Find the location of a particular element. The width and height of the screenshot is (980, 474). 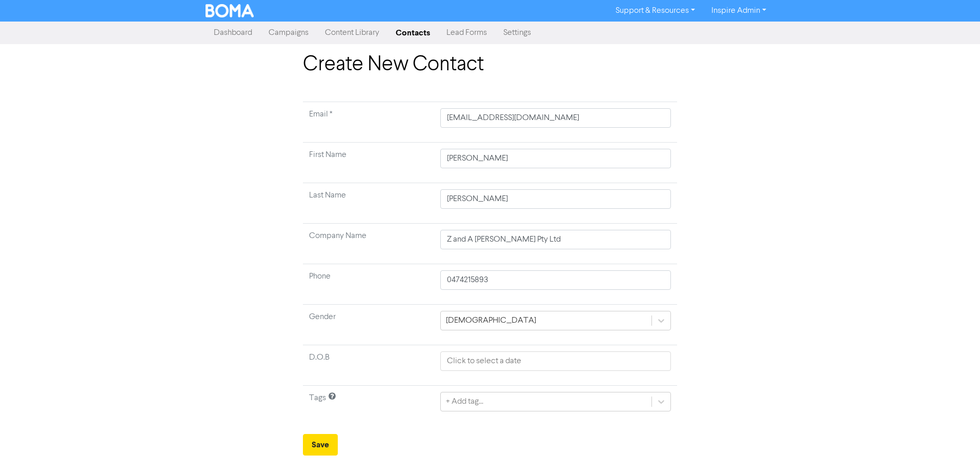

td: Last Name is located at coordinates (368, 203).